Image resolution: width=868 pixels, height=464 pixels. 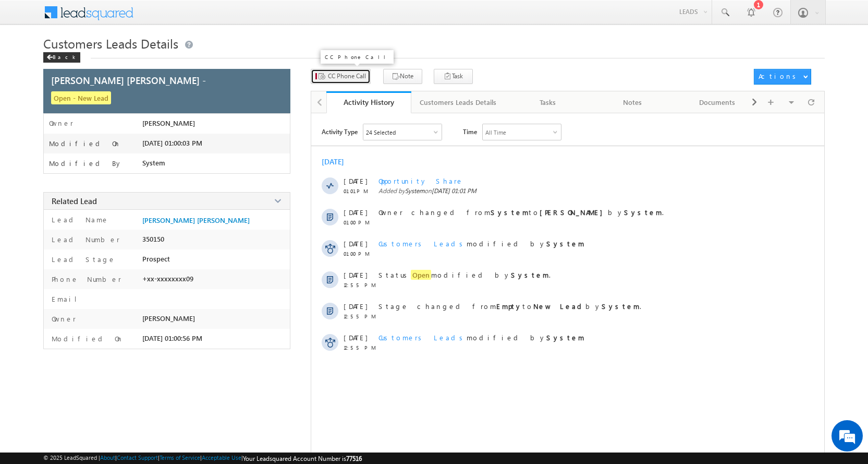 I want to click on a: Tasks, so click(x=548, y=102).